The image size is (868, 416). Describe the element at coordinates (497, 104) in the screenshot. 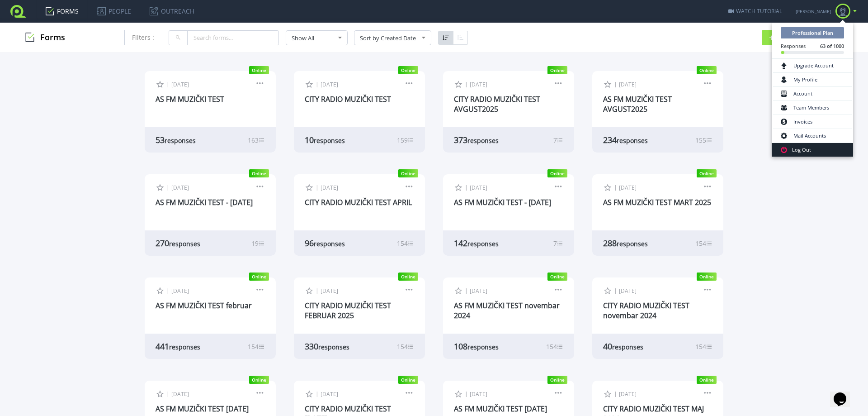

I see `a: CITY RADIO MUZIČKI TEST AVGUST2025` at that location.